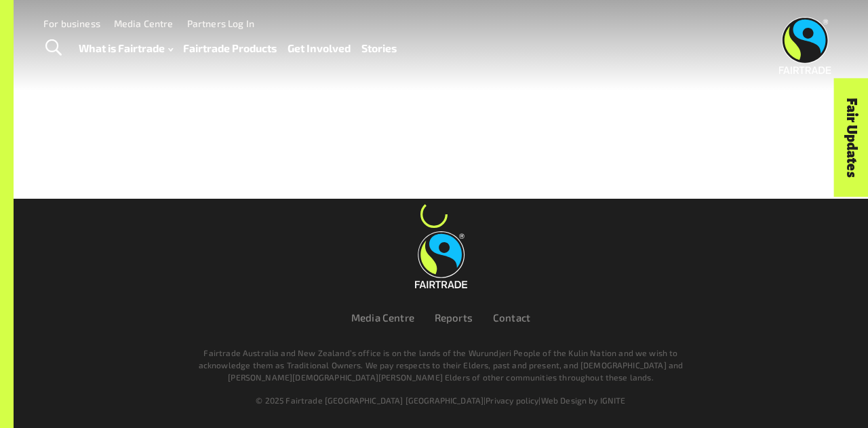 Image resolution: width=868 pixels, height=428 pixels. What do you see at coordinates (229, 48) in the screenshot?
I see `a: Fairtrade Products` at bounding box center [229, 48].